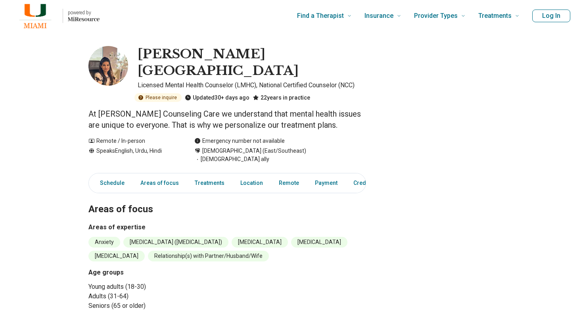 Image resolution: width=583 pixels, height=313 pixels. What do you see at coordinates (156, 306) in the screenshot?
I see `li: Seniors (65 or older)` at bounding box center [156, 306].